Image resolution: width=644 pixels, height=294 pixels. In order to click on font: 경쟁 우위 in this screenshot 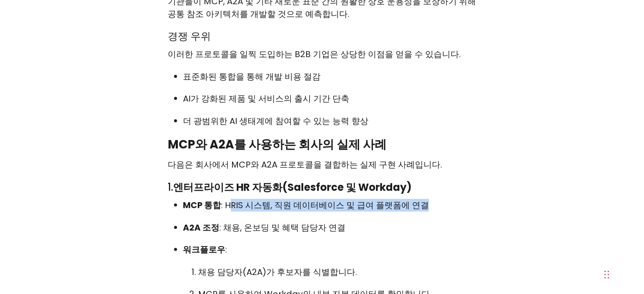, I will do `click(189, 36)`.